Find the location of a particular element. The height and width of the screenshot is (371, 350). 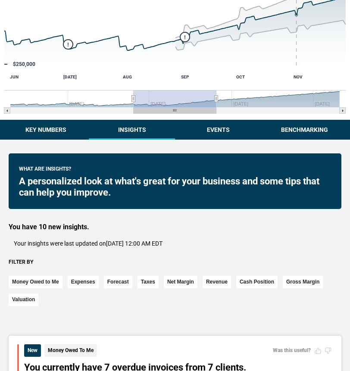

button: Forecast is located at coordinates (118, 282).